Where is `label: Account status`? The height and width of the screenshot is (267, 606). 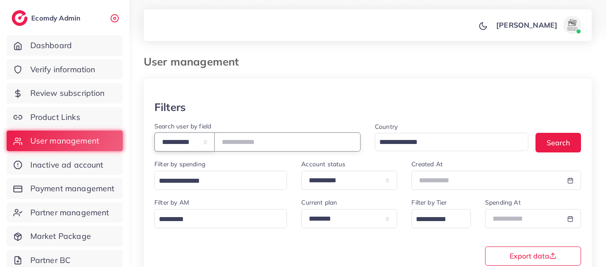
label: Account status is located at coordinates (323, 164).